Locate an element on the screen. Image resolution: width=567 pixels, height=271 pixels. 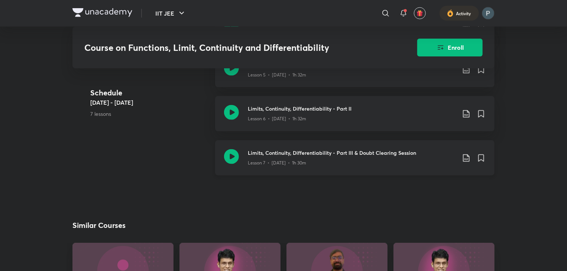
h3: Limits, Continuity, Differentiability - Part III & Doubt Clearing Session is located at coordinates (352, 153).